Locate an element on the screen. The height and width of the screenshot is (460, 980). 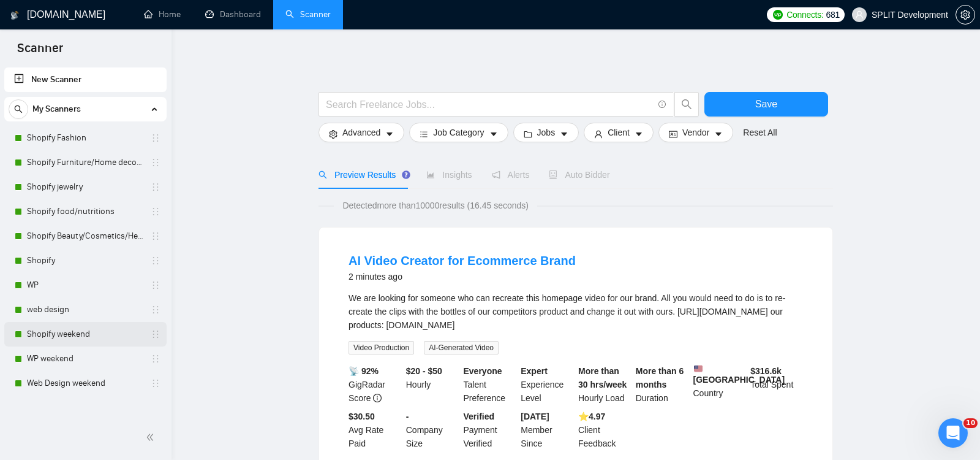
a: WP weekend is located at coordinates (85, 358).